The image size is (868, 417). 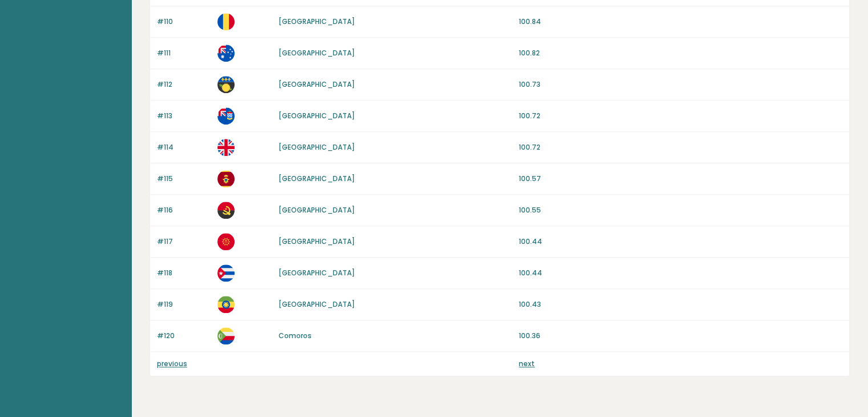 What do you see at coordinates (226, 336) in the screenshot?
I see `img: km.svg` at bounding box center [226, 336].